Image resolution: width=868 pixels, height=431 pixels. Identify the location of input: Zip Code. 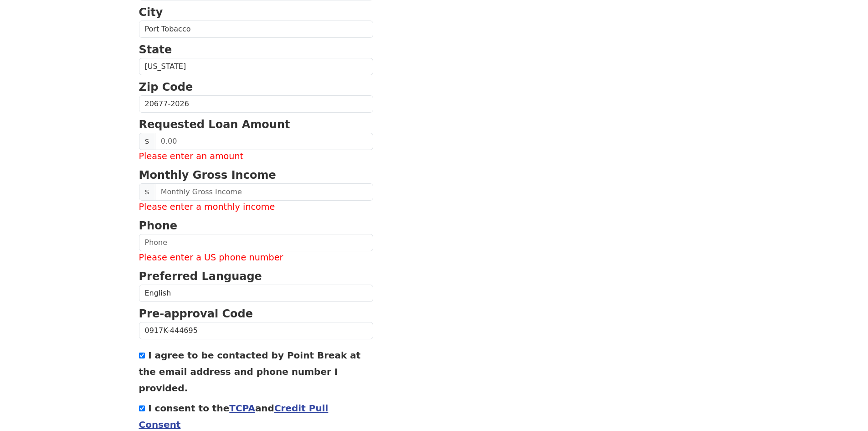
(256, 104).